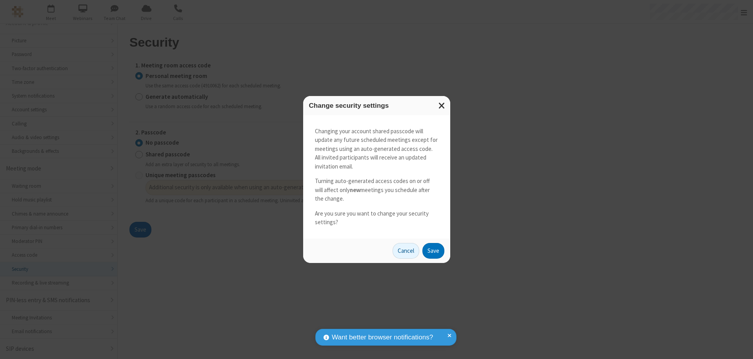 Image resolution: width=753 pixels, height=359 pixels. Describe the element at coordinates (442, 106) in the screenshot. I see `button: Close modal` at that location.